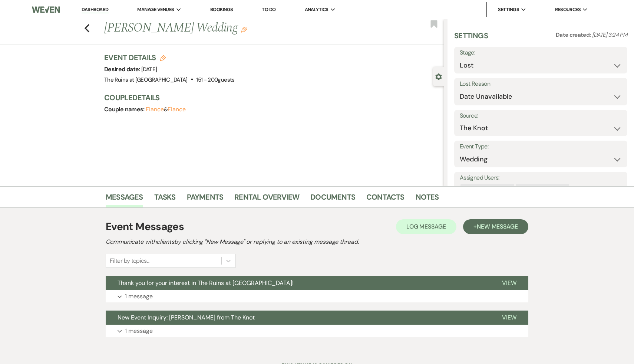  What do you see at coordinates (46, 9) in the screenshot?
I see `img: Weven Logo` at bounding box center [46, 9].